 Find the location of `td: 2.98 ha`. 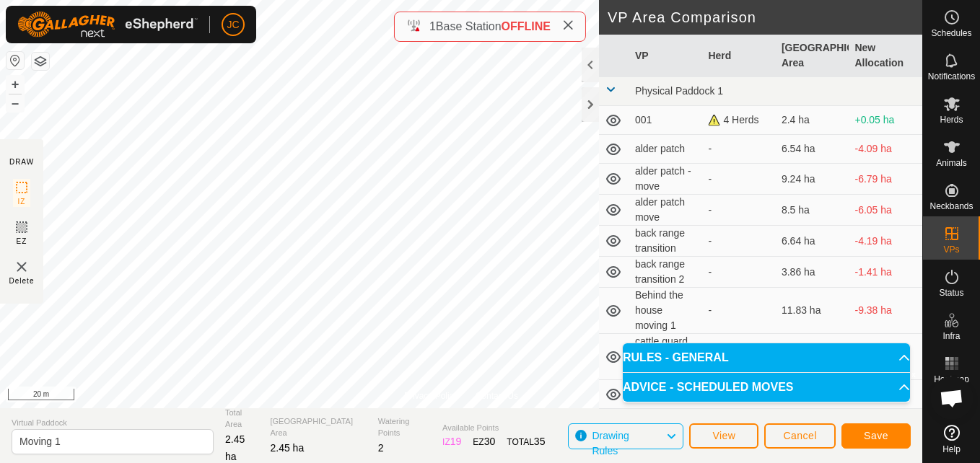

td: 2.98 ha is located at coordinates (813, 357).